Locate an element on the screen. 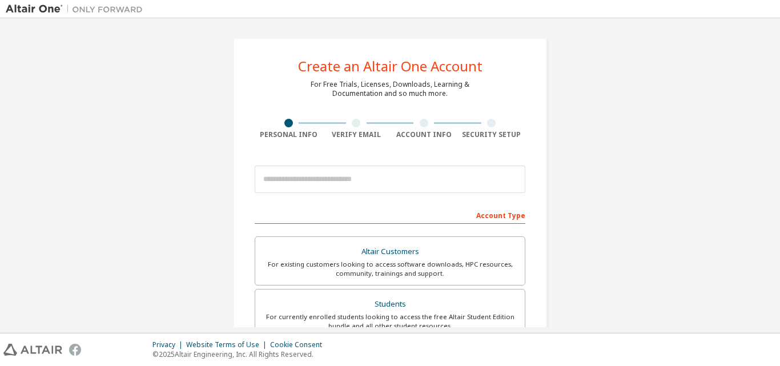 The height and width of the screenshot is (366, 780). div: Website Terms of Use is located at coordinates (228, 345).